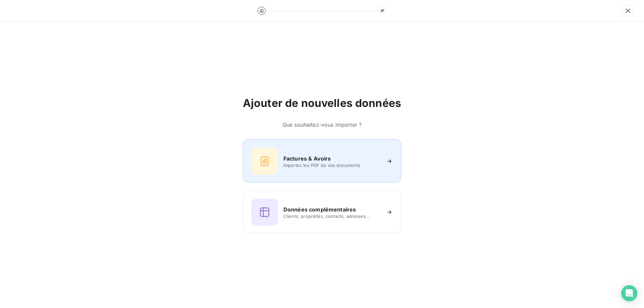 The width and height of the screenshot is (644, 308). Describe the element at coordinates (332, 165) in the screenshot. I see `span: Importez les PDF de vos documents` at that location.